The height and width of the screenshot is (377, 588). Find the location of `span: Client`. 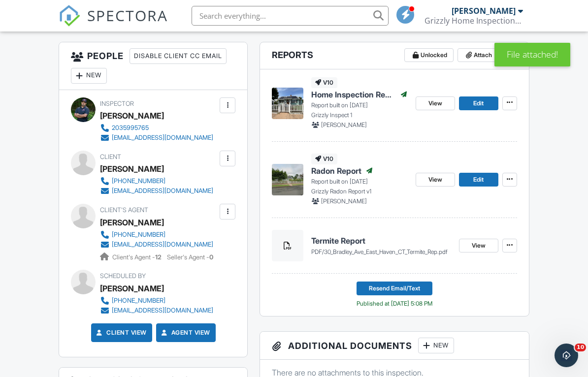

span: Client is located at coordinates (111, 157).